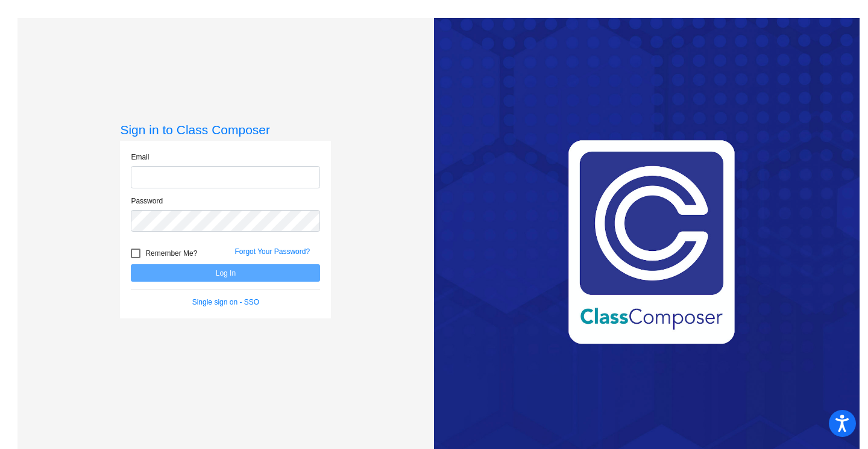  I want to click on label: Password, so click(147, 201).